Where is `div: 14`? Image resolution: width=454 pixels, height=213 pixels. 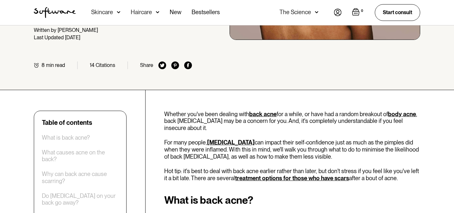
div: 14 is located at coordinates (92, 65).